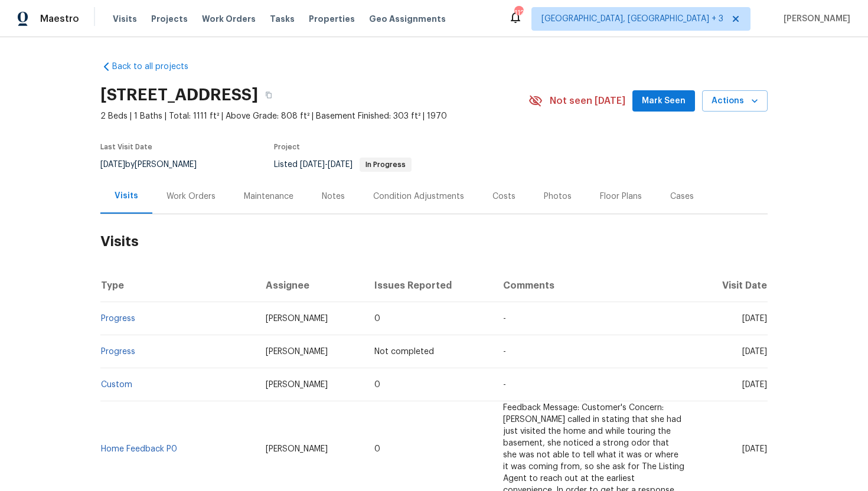 The height and width of the screenshot is (491, 868). I want to click on span: Tasks, so click(282, 19).